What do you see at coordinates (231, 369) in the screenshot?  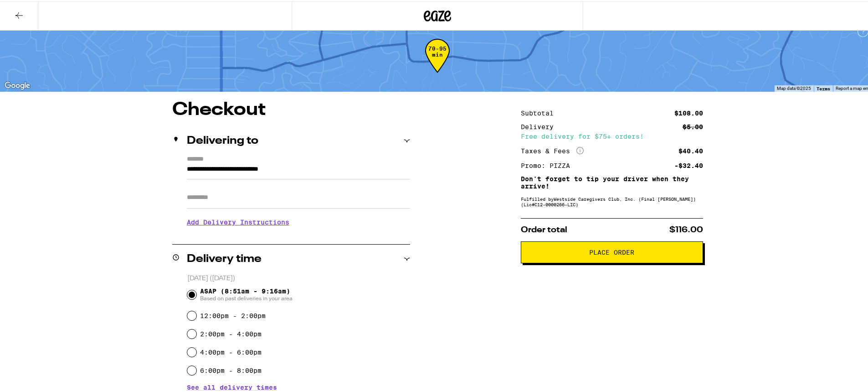 I see `label: 6:00pm - 8:00pm` at bounding box center [231, 369].